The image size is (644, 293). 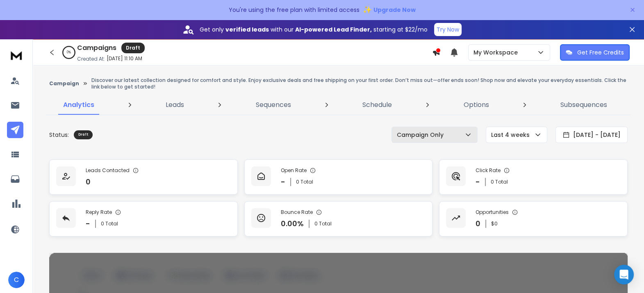 I want to click on p: Bounce Rate, so click(x=297, y=212).